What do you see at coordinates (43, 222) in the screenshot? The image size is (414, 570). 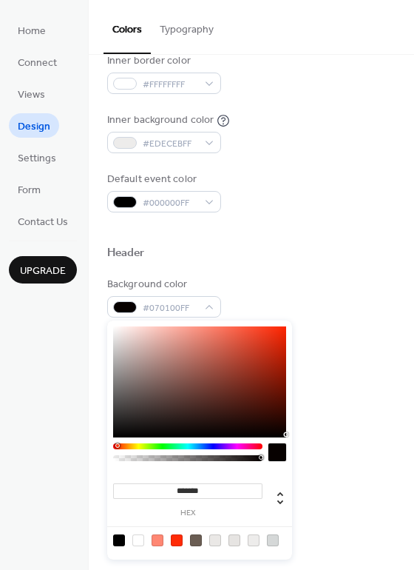 I see `span: Contact Us` at bounding box center [43, 222].